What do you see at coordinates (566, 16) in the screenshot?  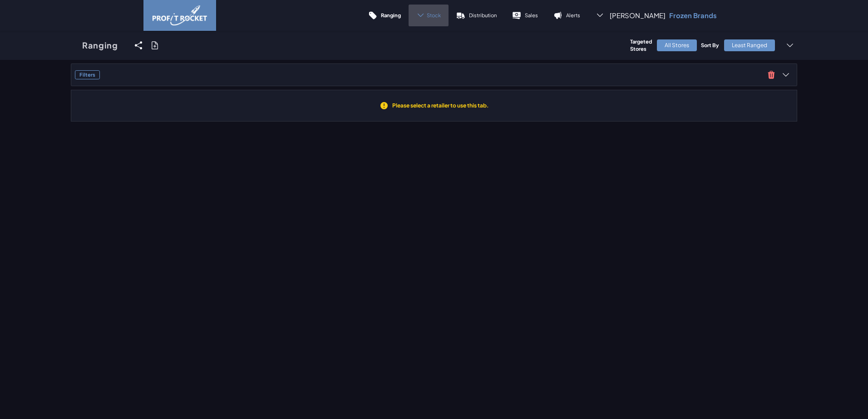 I see `a: Alerts` at bounding box center [566, 16].